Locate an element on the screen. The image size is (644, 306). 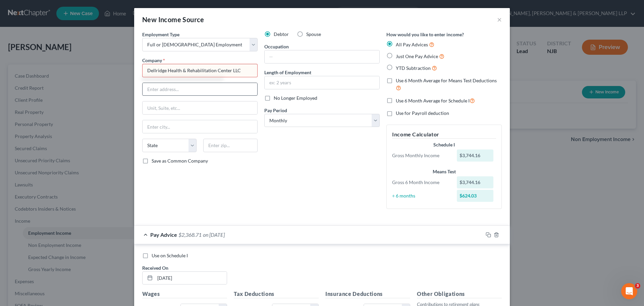
label: Occupation is located at coordinates (277, 46).